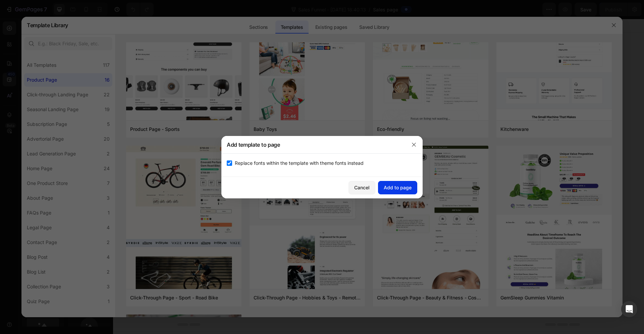 The height and width of the screenshot is (334, 644). Describe the element at coordinates (306, 180) in the screenshot. I see `button: Explore templates` at that location.